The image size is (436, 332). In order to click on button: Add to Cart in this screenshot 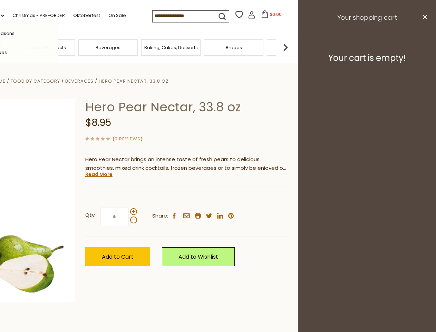, I will do `click(118, 256)`.